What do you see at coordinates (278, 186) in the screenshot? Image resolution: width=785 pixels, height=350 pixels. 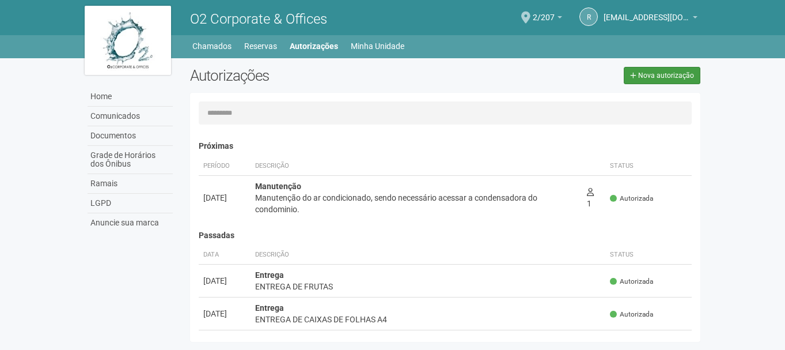 I see `strong: Manutenção` at bounding box center [278, 186].